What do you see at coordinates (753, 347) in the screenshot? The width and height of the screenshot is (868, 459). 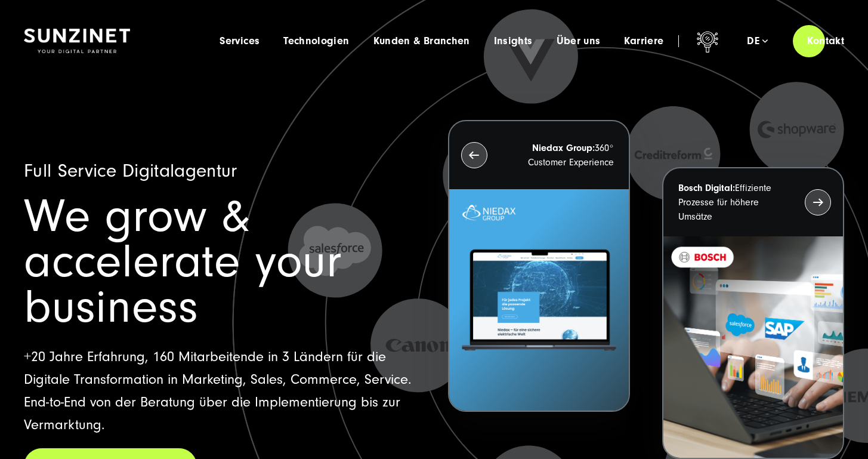 I see `img: BOSCH - Kundeprojekt - Digital Transformation Agentur SUNZINET` at bounding box center [753, 347].